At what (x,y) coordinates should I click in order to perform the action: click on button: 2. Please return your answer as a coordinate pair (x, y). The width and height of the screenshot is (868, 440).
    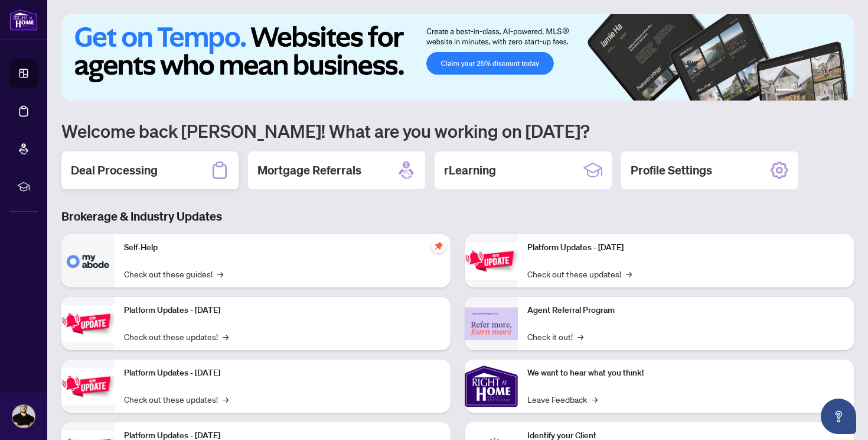
    Looking at the image, I should click on (801, 91).